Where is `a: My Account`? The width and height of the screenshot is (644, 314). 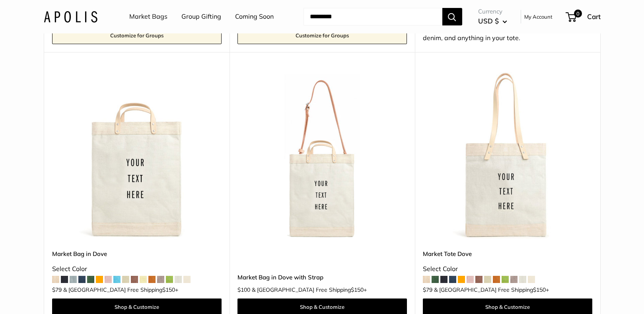
a: My Account is located at coordinates (539, 17).